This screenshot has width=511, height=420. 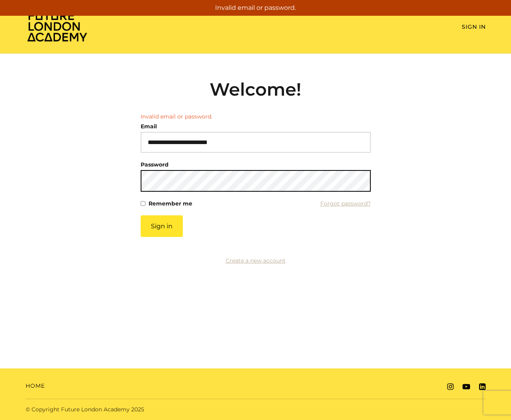 I want to click on h2: Welcome!, so click(x=256, y=89).